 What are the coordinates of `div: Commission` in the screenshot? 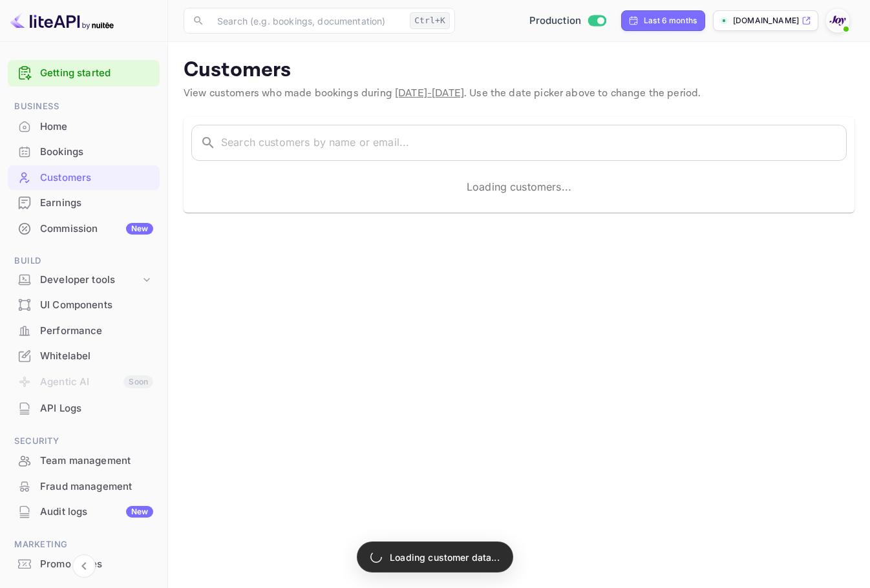 It's located at (96, 228).